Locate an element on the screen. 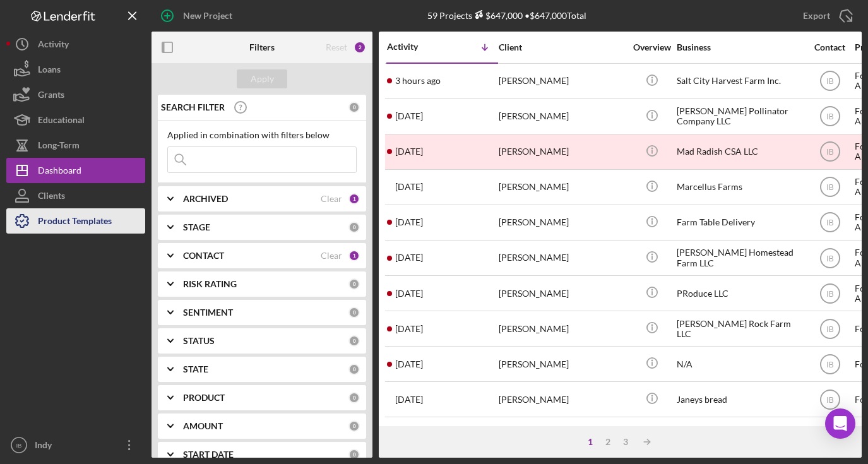 The width and height of the screenshot is (868, 464). div: Open Intercom Messenger is located at coordinates (840, 424).